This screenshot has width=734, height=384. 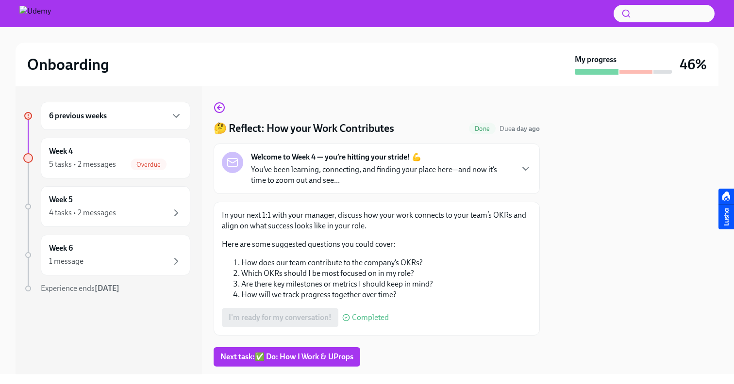 What do you see at coordinates (66, 261) in the screenshot?
I see `div: 1 message` at bounding box center [66, 261].